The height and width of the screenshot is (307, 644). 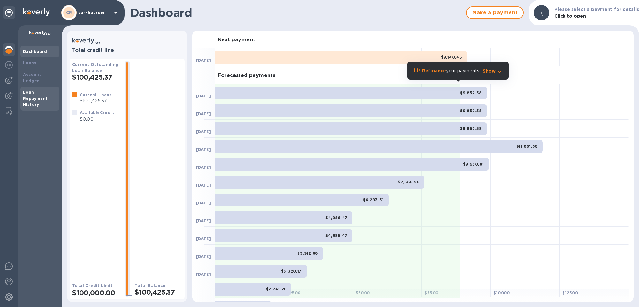 I want to click on b: Current Loans, so click(x=96, y=95).